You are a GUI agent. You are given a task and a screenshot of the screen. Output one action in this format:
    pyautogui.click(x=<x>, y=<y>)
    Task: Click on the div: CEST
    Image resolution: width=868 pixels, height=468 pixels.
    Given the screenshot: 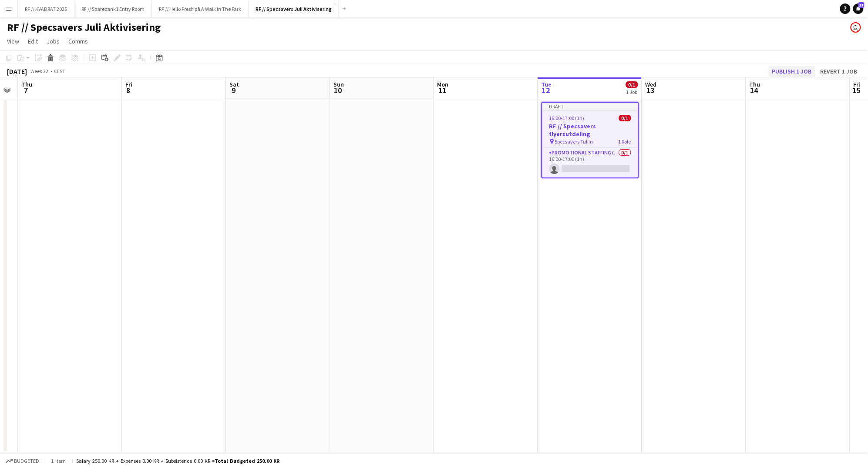 What is the action you would take?
    pyautogui.click(x=60, y=70)
    